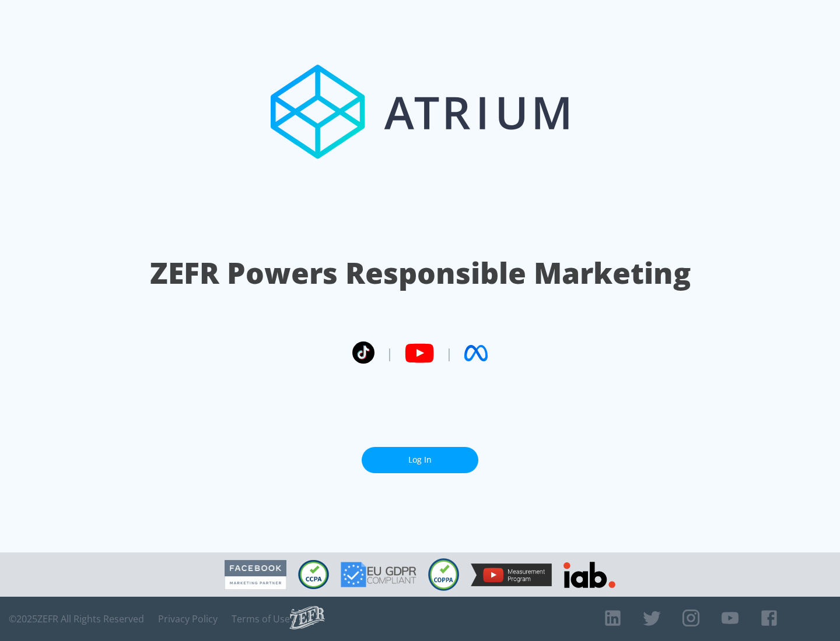  Describe the element at coordinates (378, 574) in the screenshot. I see `img: GDPR Compliant` at that location.